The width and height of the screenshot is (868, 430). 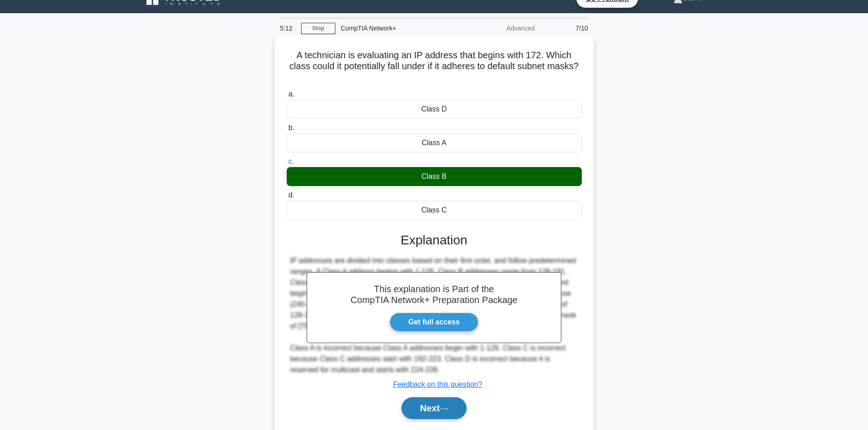 I want to click on div: Class B, so click(x=434, y=177).